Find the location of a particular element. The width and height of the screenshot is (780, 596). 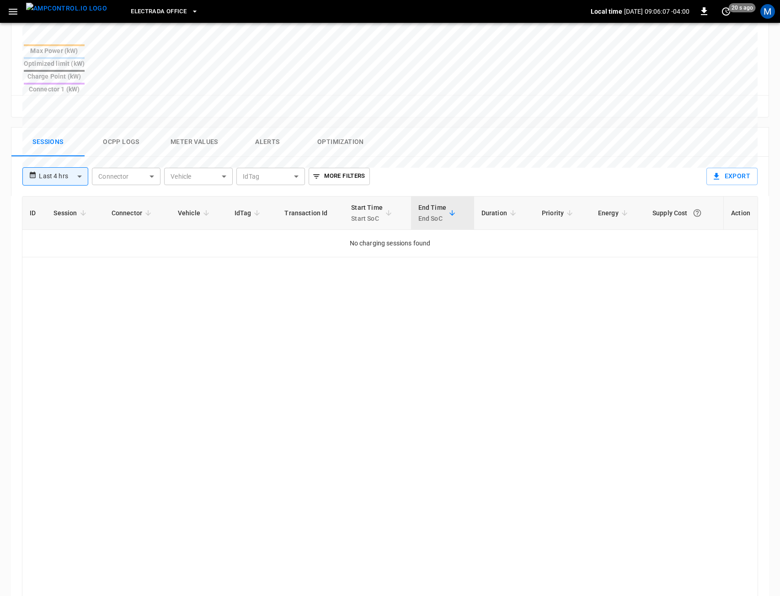

th: Transaction Id is located at coordinates (310, 213).